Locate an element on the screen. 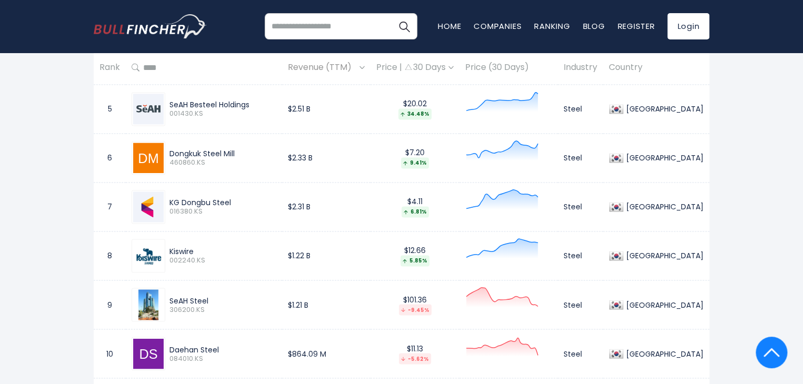 Image resolution: width=803 pixels, height=384 pixels. div: $4.11 is located at coordinates (415, 207).